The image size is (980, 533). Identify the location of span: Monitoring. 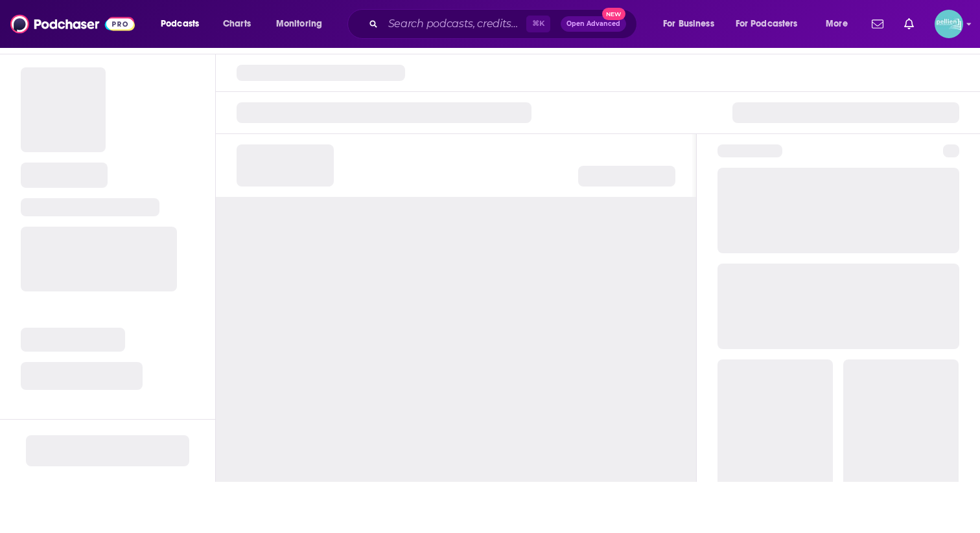
(299, 24).